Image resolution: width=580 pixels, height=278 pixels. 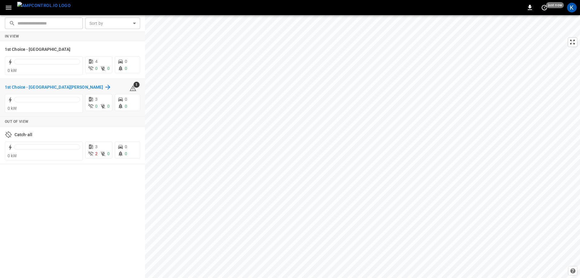 What do you see at coordinates (362, 146) in the screenshot?
I see `canvas: Map` at bounding box center [362, 146].